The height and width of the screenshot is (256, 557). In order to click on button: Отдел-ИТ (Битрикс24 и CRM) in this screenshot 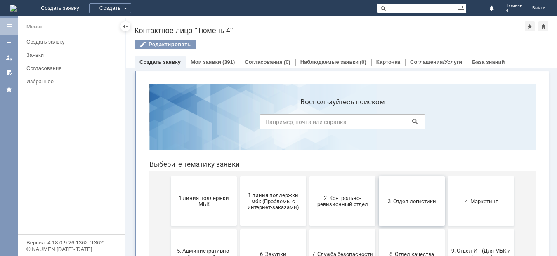, I will do `click(200, 229)`.